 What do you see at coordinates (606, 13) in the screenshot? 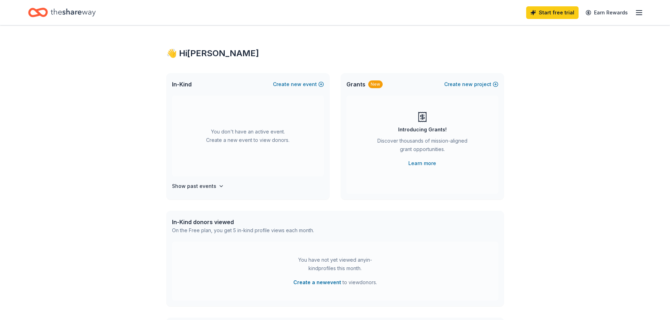
I see `a: Earn Rewards` at bounding box center [606, 13].